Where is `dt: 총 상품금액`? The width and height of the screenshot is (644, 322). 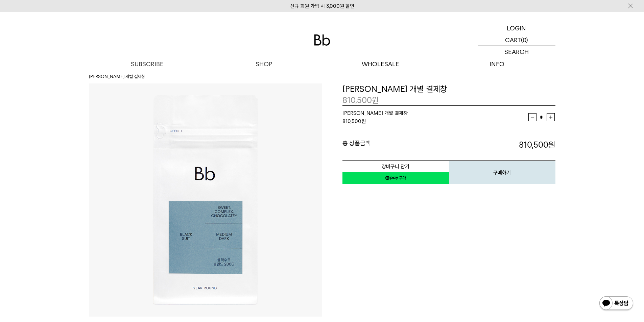
dt: 총 상품금액 is located at coordinates (396, 145).